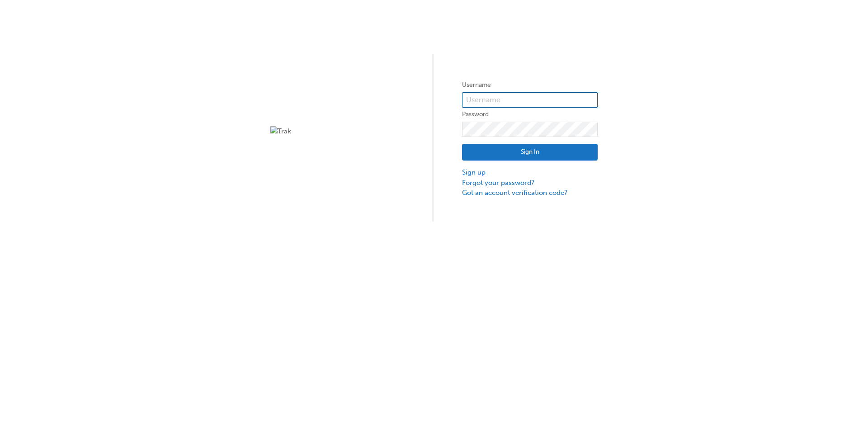 This screenshot has width=868, height=431. What do you see at coordinates (530, 100) in the screenshot?
I see `input: Username` at bounding box center [530, 100].